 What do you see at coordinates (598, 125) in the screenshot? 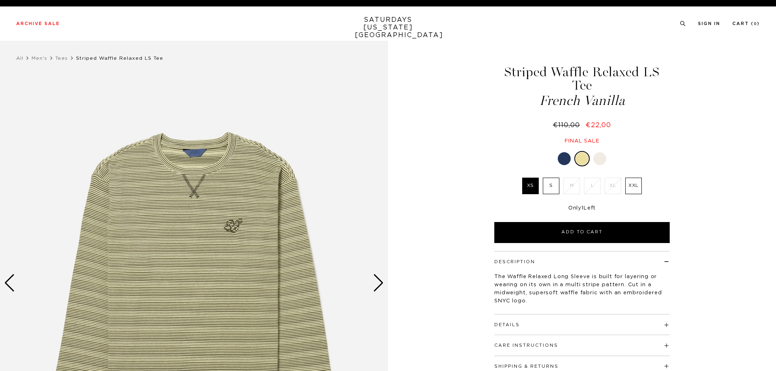
I see `span: €22,00` at bounding box center [598, 125].